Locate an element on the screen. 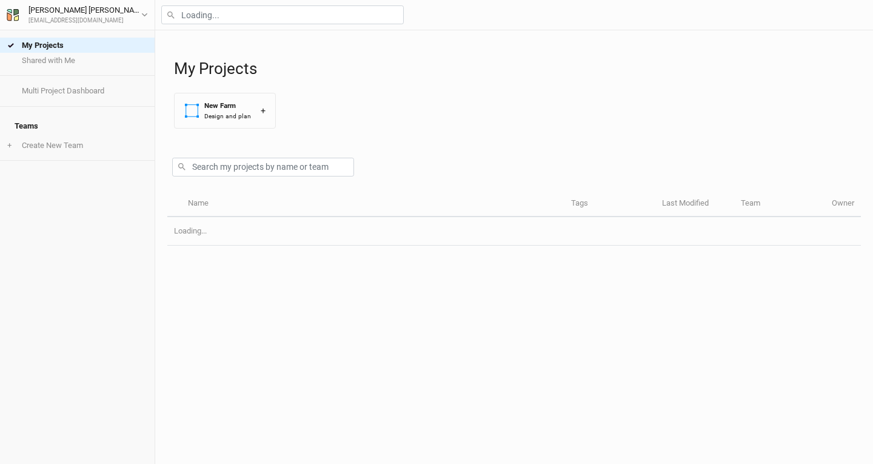  input: Search my projects by name or team is located at coordinates (263, 167).